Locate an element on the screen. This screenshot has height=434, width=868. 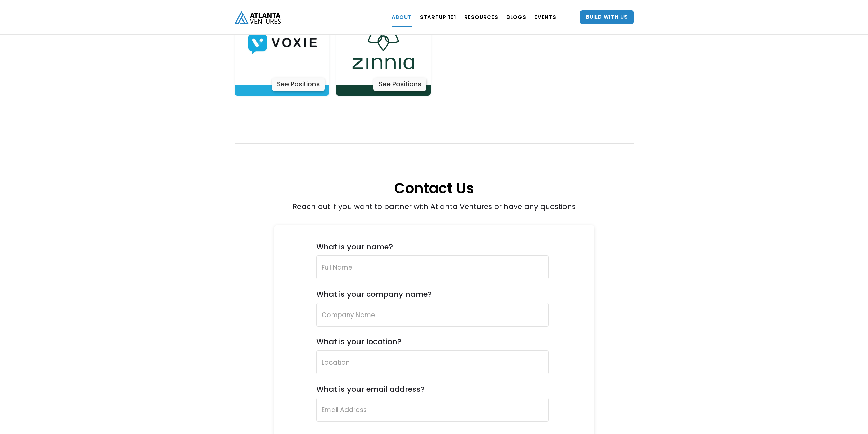
div: Reach out if you want to partner with Atlanta Ventures or have any questions is located at coordinates (434, 178).